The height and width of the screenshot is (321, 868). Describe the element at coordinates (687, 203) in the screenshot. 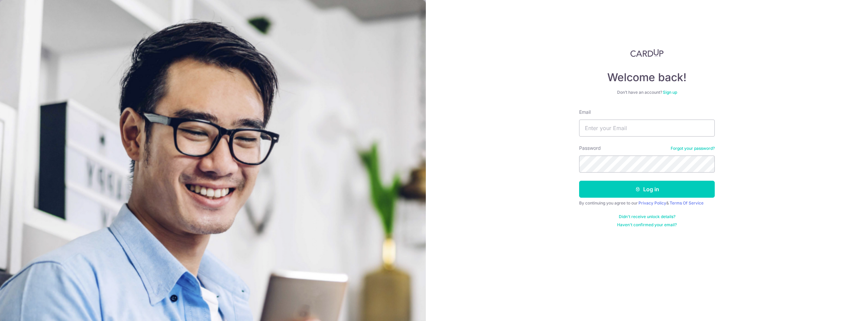

I see `a: Terms Of Service` at that location.